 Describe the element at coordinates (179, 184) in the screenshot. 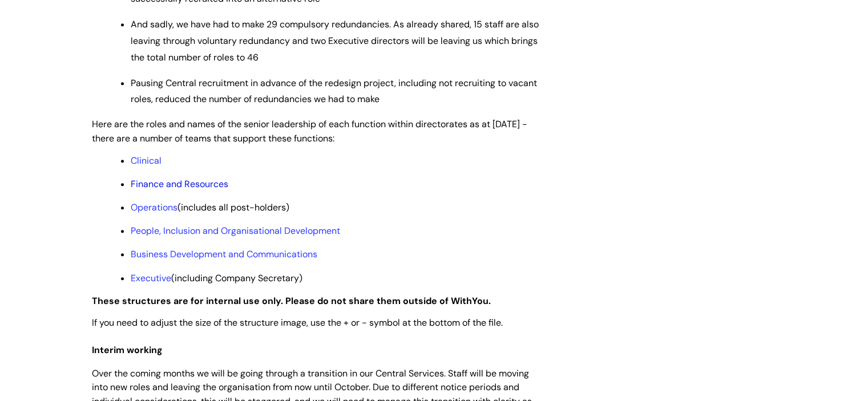

I see `a: Finance and Resources` at that location.